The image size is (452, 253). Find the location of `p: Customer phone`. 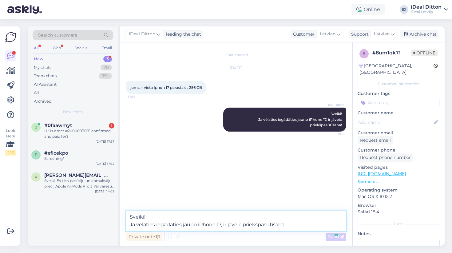

p: Customer phone is located at coordinates (399, 150).